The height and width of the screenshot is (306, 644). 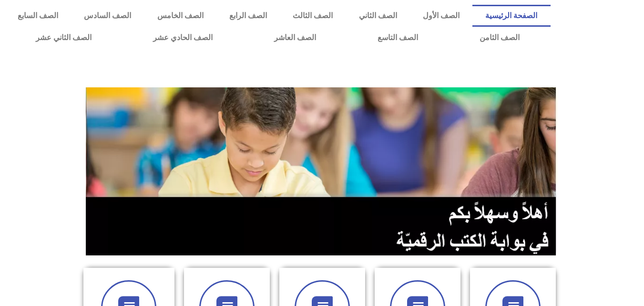 I want to click on a: الصف الأول, so click(x=441, y=16).